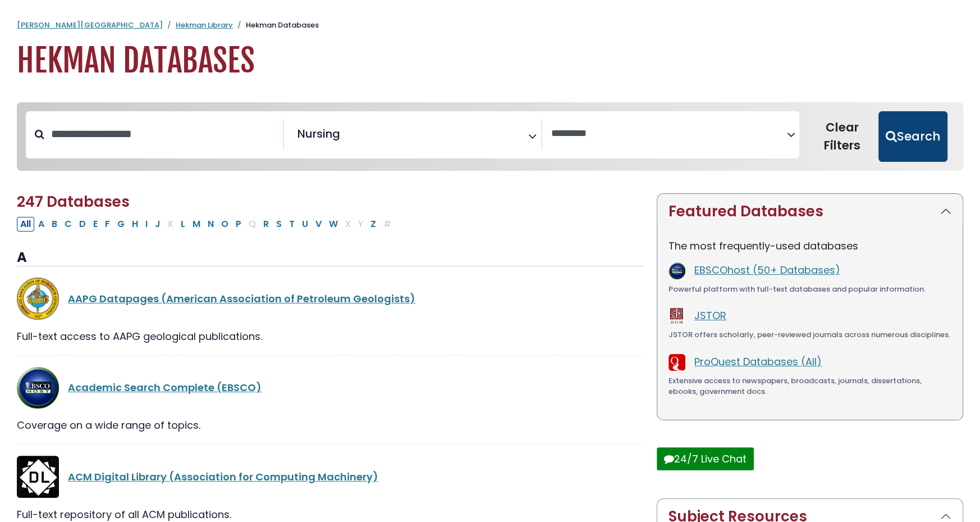 Image resolution: width=980 pixels, height=522 pixels. I want to click on h3: A, so click(330, 258).